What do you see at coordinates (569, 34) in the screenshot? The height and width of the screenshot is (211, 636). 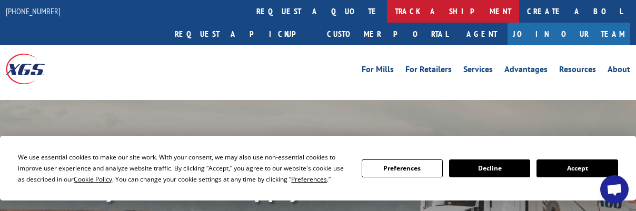 I see `a: Join Our Team` at bounding box center [569, 34].